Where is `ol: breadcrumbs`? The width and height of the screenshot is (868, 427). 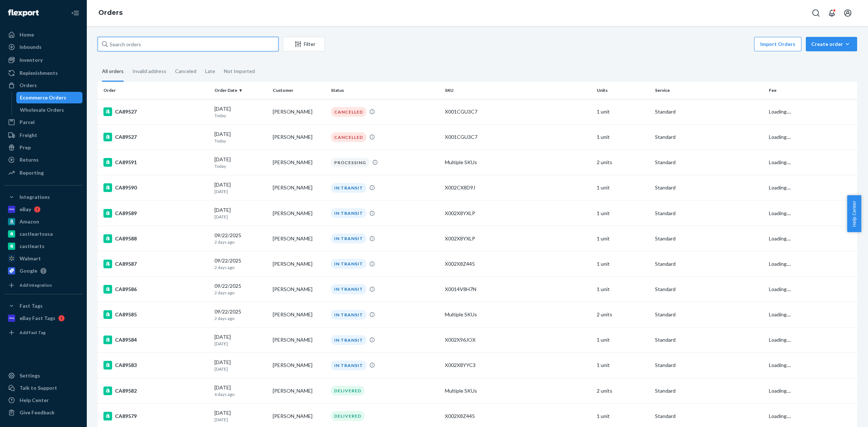 ol: breadcrumbs is located at coordinates (111, 13).